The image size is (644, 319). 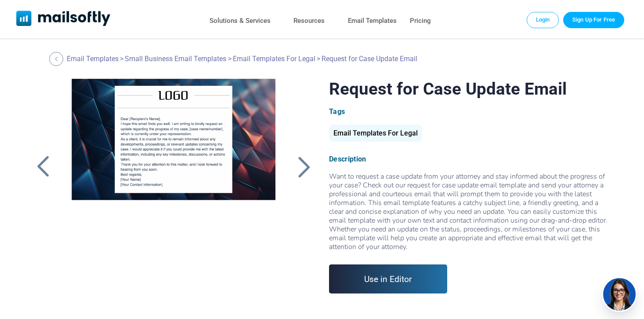 I want to click on a: Trial, so click(x=593, y=20).